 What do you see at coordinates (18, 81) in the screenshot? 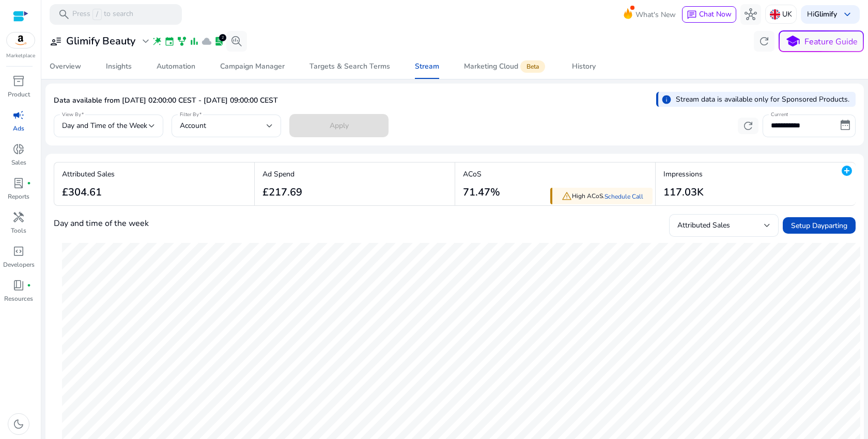
I see `span: inventory_2` at bounding box center [18, 81].